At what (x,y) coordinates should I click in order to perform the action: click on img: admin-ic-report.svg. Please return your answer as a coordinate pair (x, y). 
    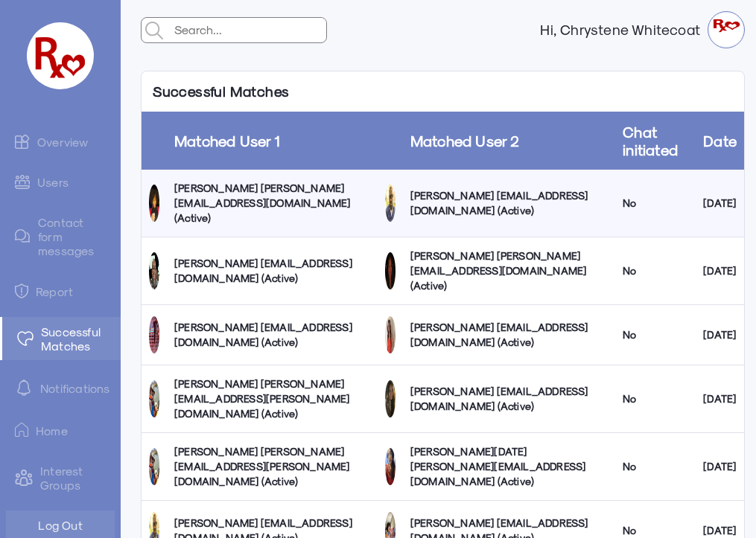
    Looking at the image, I should click on (22, 291).